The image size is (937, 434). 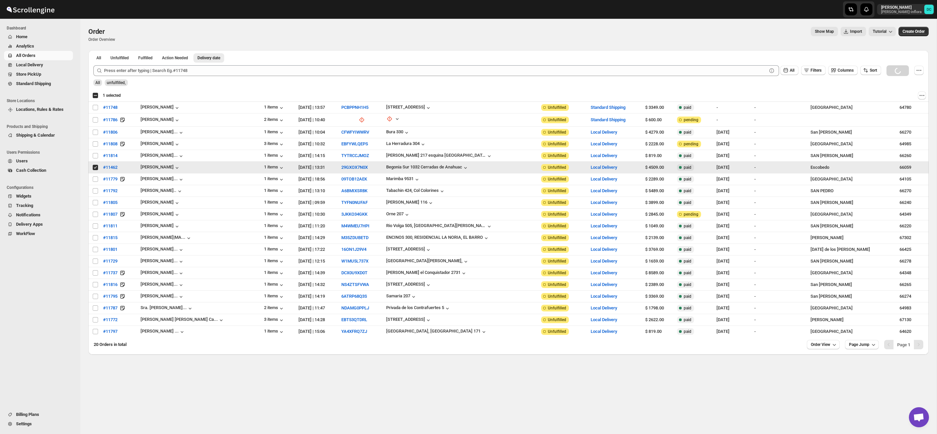 I want to click on span: #11729, so click(x=110, y=261).